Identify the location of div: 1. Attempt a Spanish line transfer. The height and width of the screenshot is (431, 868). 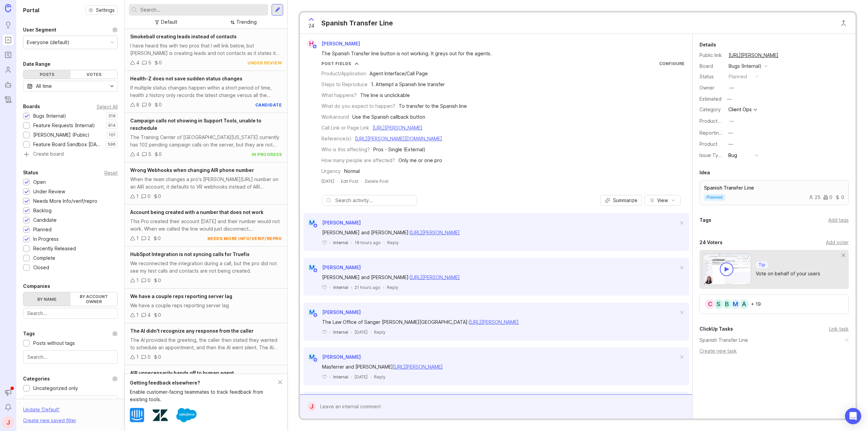
(408, 85).